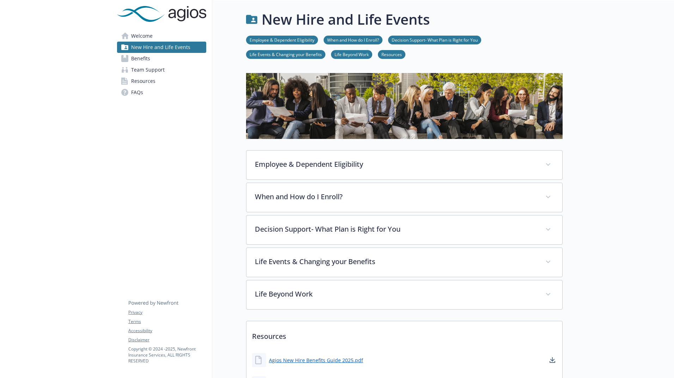 This screenshot has width=674, height=378. What do you see at coordinates (405, 230) in the screenshot?
I see `div: Decision Support- What Plan is Right for You` at bounding box center [405, 230].